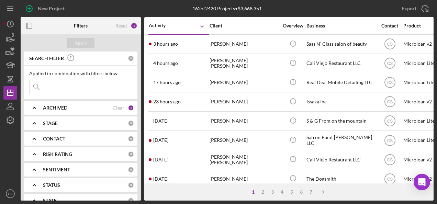 This screenshot has width=437, height=204. What do you see at coordinates (121, 26) in the screenshot?
I see `div: Reset` at bounding box center [121, 26].